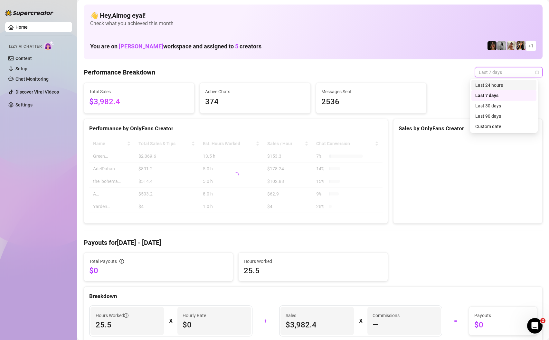  Describe the element at coordinates (502, 46) in the screenshot. I see `img: A` at that location.